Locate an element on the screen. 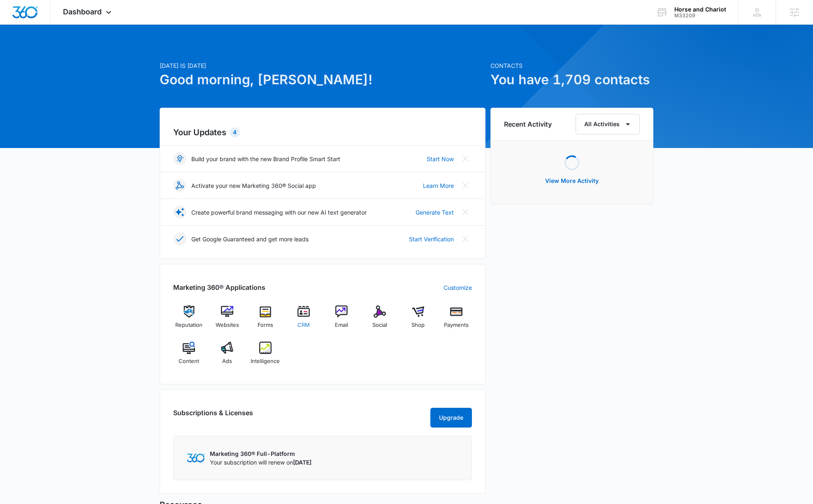  button: All Activities is located at coordinates (607, 124).